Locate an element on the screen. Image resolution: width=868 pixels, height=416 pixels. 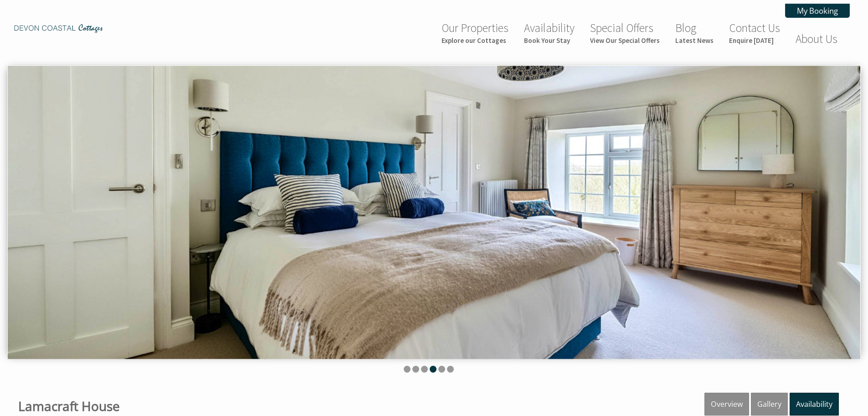
a: My Booking is located at coordinates (817, 11).